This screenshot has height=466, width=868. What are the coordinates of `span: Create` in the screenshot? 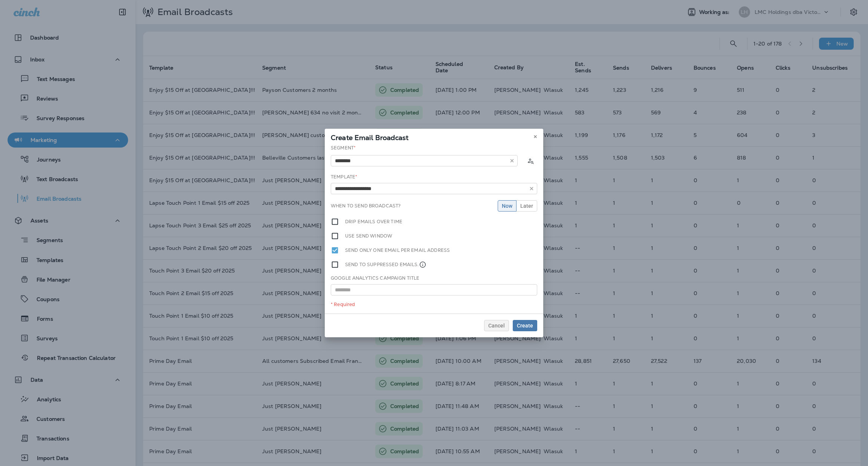 It's located at (525, 325).